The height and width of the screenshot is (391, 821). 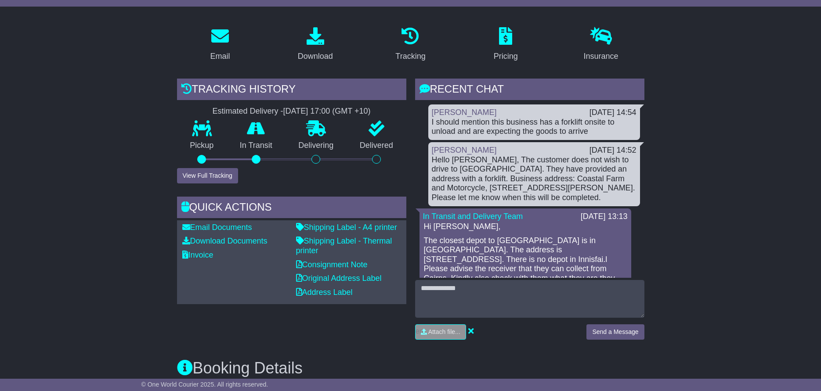 I want to click on a: Email Documents, so click(x=217, y=227).